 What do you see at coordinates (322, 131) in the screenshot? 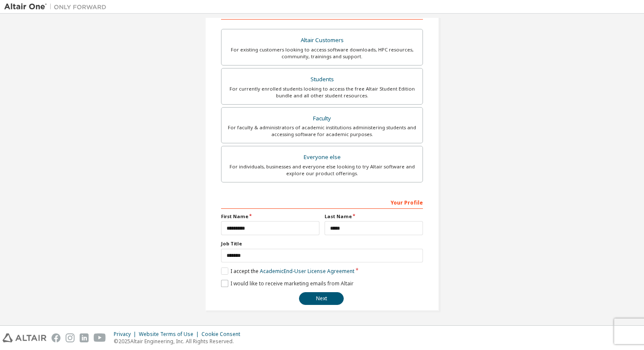
I see `div: For faculty & administrators of academic institutions administering students and accessing softwa...` at bounding box center [322, 131].